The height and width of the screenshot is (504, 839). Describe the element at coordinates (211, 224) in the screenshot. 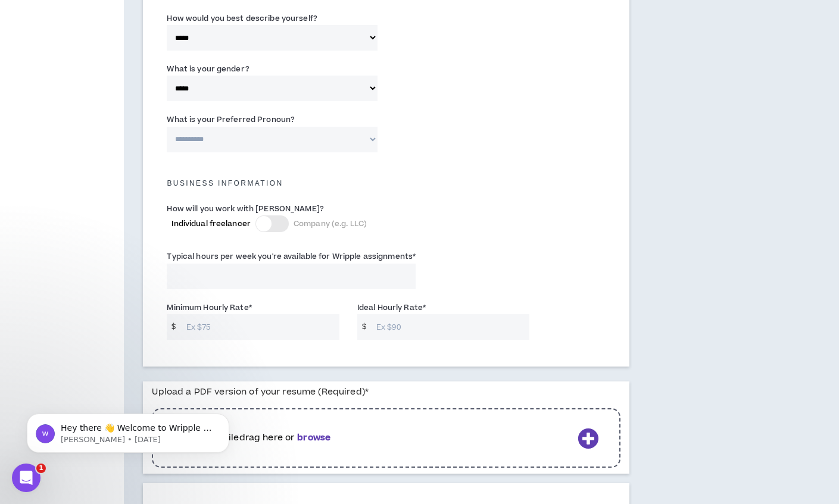

I see `span: Individual freelancer` at that location.